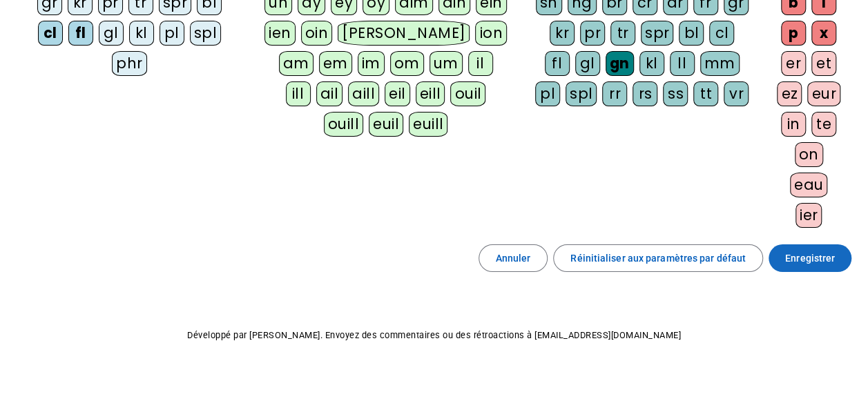 The image size is (868, 410). What do you see at coordinates (691, 33) in the screenshot?
I see `div: bl` at bounding box center [691, 33].